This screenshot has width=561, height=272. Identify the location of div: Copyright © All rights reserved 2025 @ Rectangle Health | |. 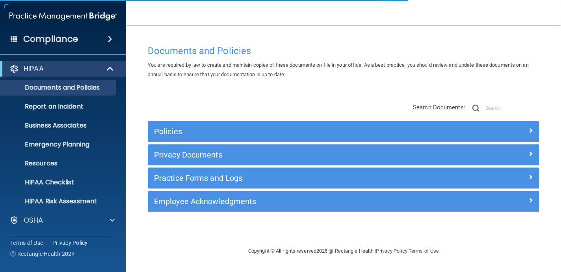
(344, 251).